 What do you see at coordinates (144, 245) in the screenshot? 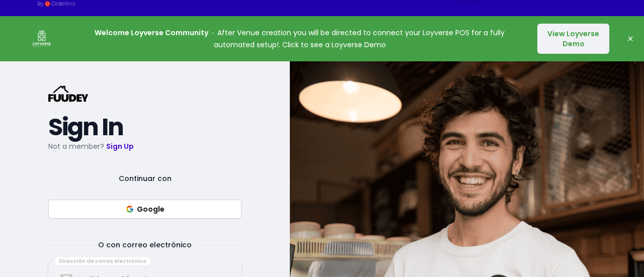
I see `span: O con correo electrónico` at bounding box center [144, 245].